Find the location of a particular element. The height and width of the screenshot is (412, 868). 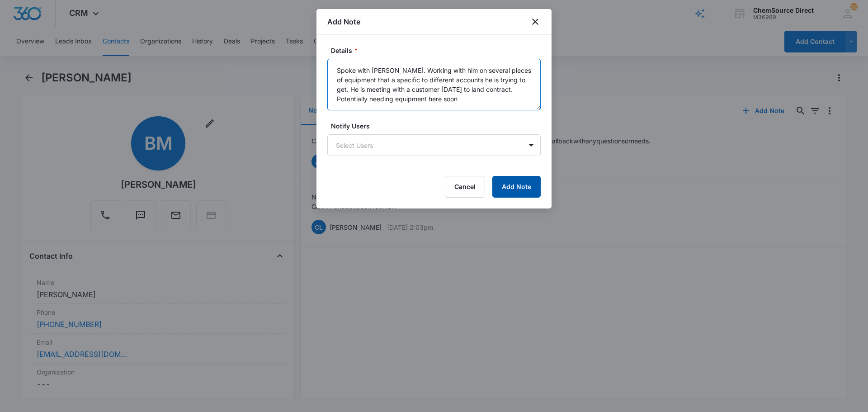

button: Add Note is located at coordinates (516, 187).